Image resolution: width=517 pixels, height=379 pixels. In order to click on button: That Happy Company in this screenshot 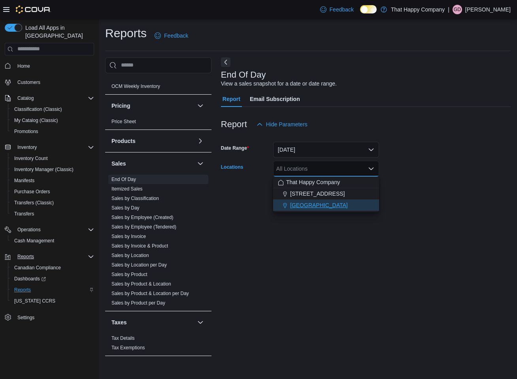, I will do `click(326, 182)`.